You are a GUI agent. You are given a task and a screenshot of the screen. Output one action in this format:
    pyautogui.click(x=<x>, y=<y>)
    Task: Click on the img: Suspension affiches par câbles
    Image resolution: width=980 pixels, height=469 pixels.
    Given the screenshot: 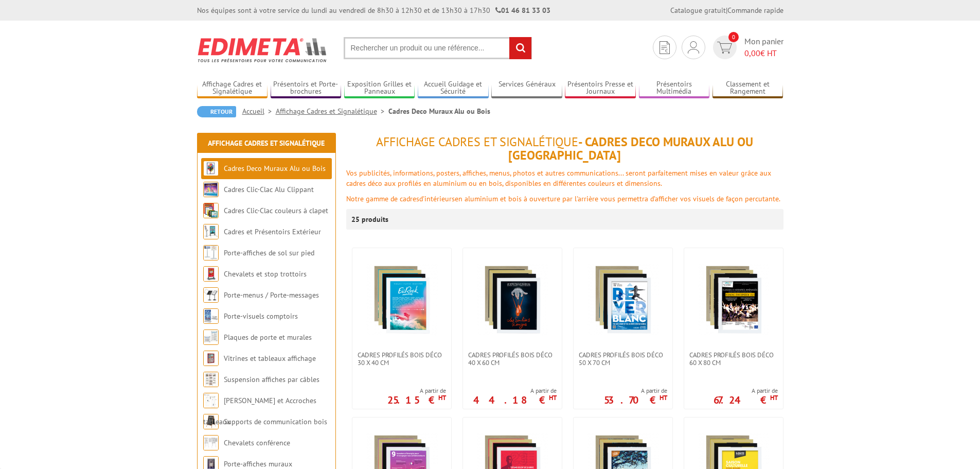 What is the action you would take?
    pyautogui.click(x=211, y=379)
    